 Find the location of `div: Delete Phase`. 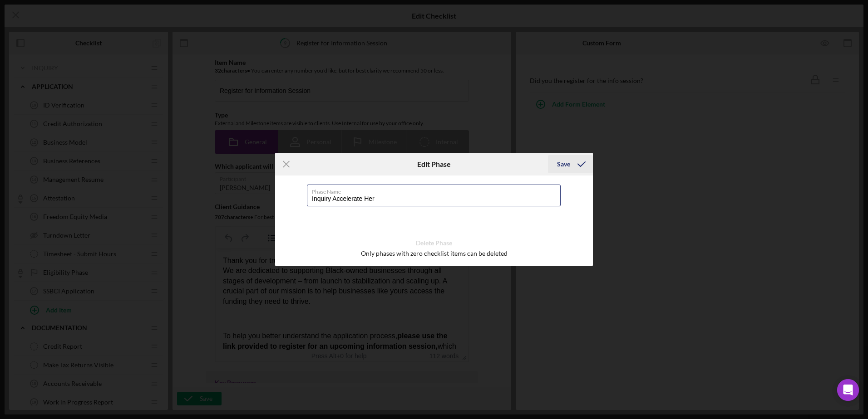

div: Delete Phase is located at coordinates (434, 243).